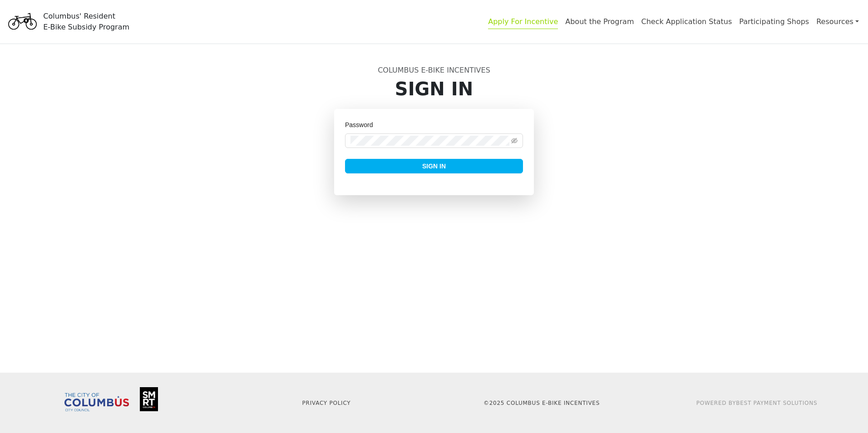 This screenshot has height=433, width=868. Describe the element at coordinates (67, 22) in the screenshot. I see `a: Columbus' ResidentE-Bike Subsidy Program` at that location.